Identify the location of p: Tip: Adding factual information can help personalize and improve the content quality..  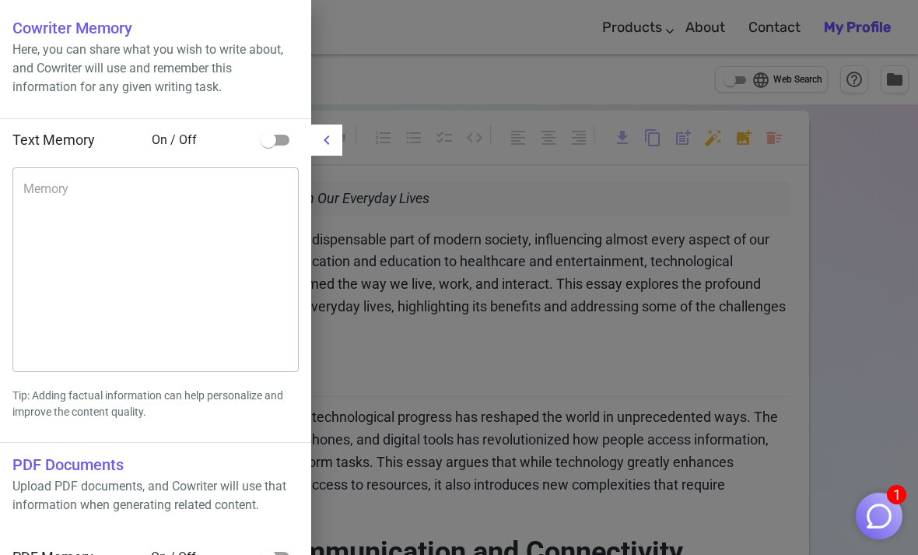
(156, 404).